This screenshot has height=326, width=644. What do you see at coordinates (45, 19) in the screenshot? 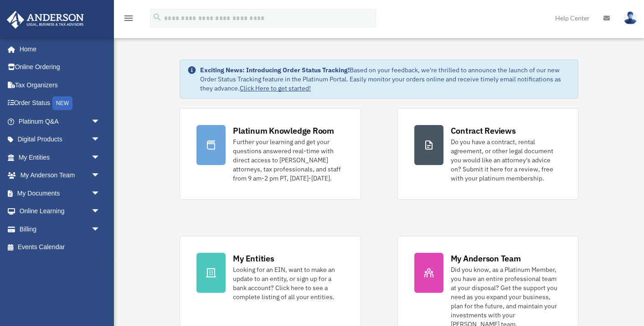
I see `img: Anderson Advisors Platinum Portal` at bounding box center [45, 19].